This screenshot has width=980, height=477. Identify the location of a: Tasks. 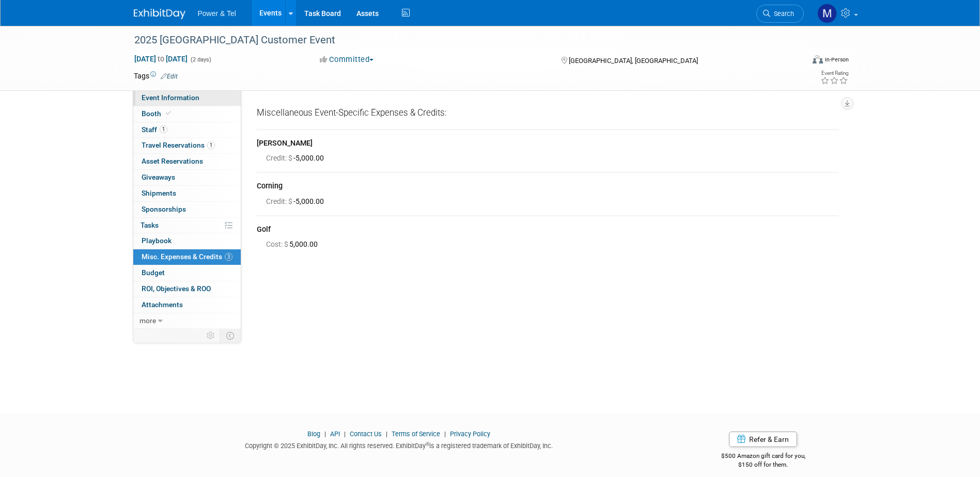
(187, 226).